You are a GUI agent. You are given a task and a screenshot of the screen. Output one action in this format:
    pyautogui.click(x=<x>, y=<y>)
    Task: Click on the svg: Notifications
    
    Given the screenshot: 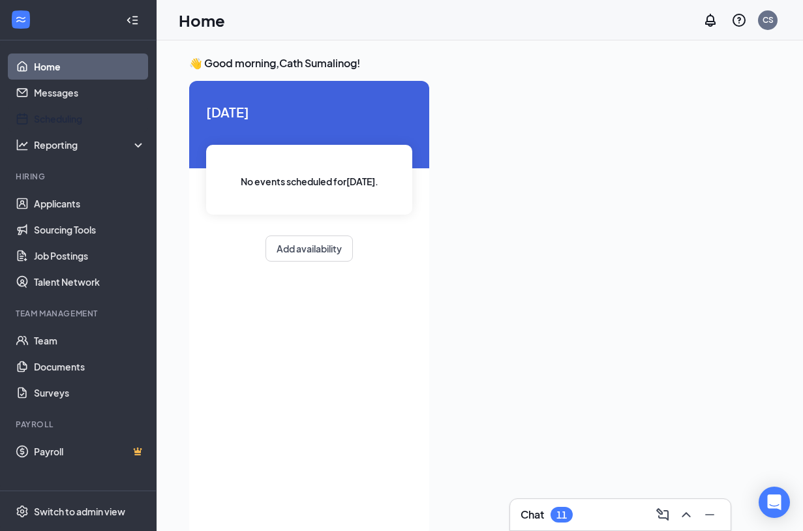 What is the action you would take?
    pyautogui.click(x=710, y=20)
    